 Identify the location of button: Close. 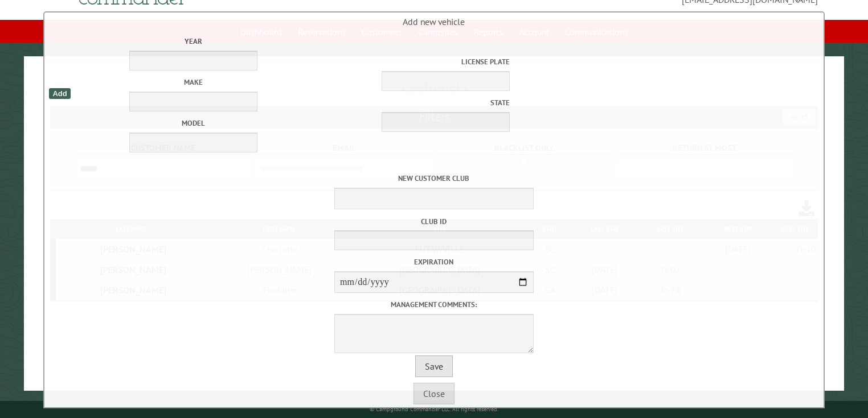
(434, 394).